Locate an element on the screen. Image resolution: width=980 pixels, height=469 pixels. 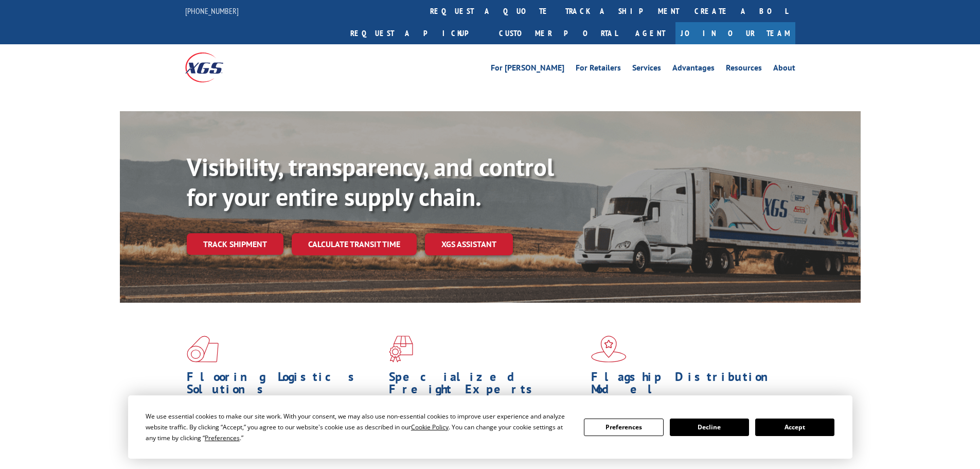
img: xgs-icon-flagship-distribution-model-red is located at coordinates (608, 349).